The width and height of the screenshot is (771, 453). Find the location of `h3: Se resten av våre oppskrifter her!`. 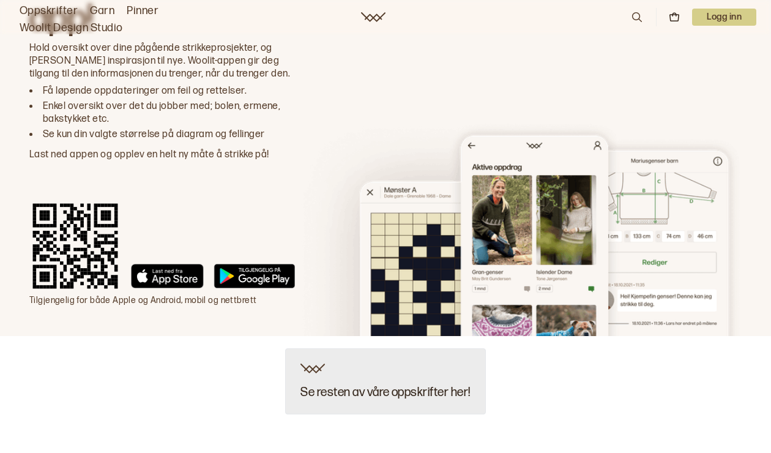

h3: Se resten av våre oppskrifter her! is located at coordinates (385, 392).